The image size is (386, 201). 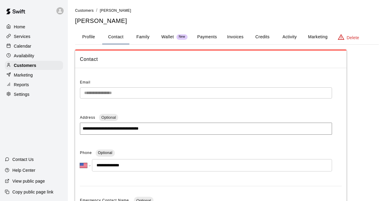 What do you see at coordinates (21, 85) in the screenshot?
I see `p: Reports` at bounding box center [21, 85].